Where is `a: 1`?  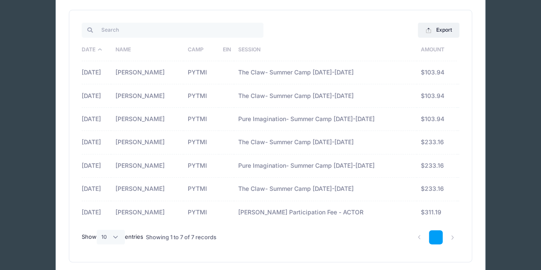
a: 1 is located at coordinates (436, 237).